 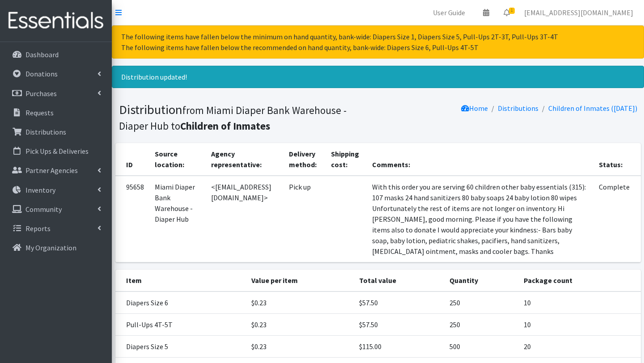 I want to click on a: Purchases, so click(x=56, y=93).